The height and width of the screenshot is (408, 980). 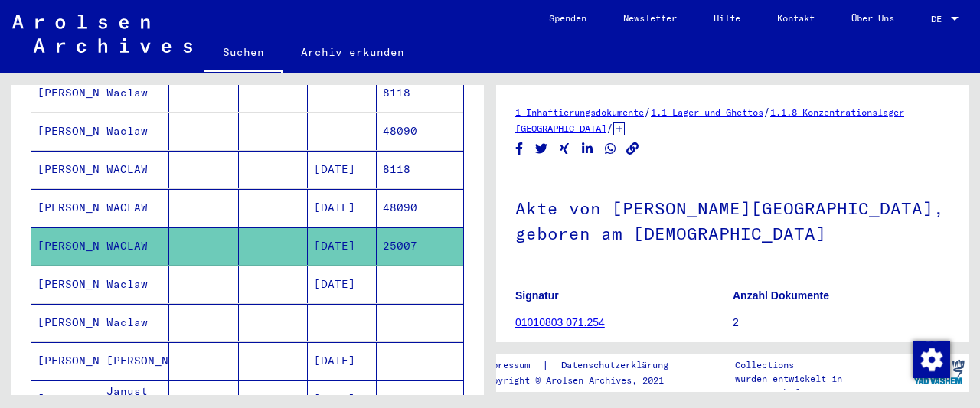 I want to click on button: Share on Twitter, so click(x=541, y=148).